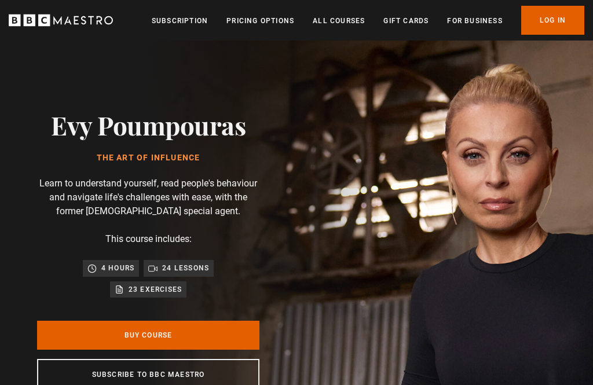 This screenshot has height=385, width=593. What do you see at coordinates (148, 125) in the screenshot?
I see `h2: Evy Poumpouras` at bounding box center [148, 125].